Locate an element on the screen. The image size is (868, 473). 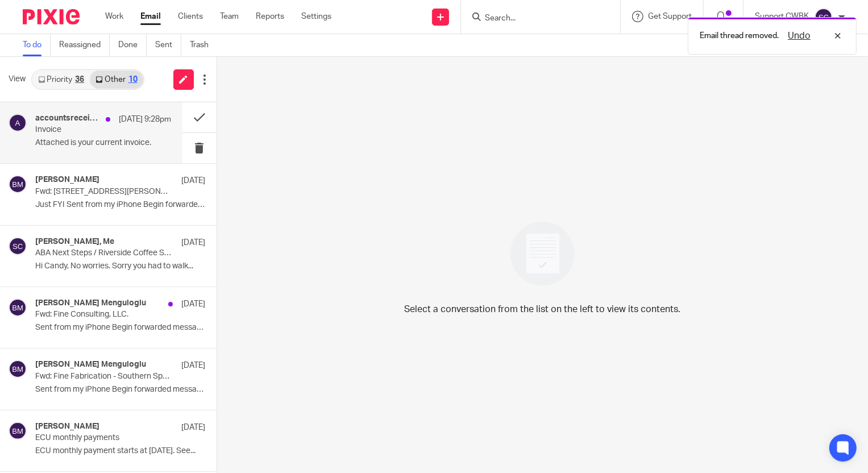
p: Attached is your current invoice. is located at coordinates (103, 143).